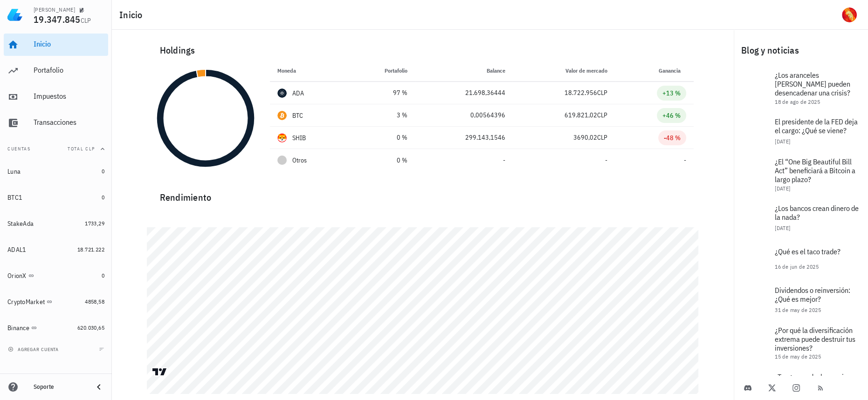 The height and width of the screenshot is (400, 868). What do you see at coordinates (815, 339) in the screenshot?
I see `span: ¿Por qué la diversificación extrema puede destruir tus inversiones?` at bounding box center [815, 339].